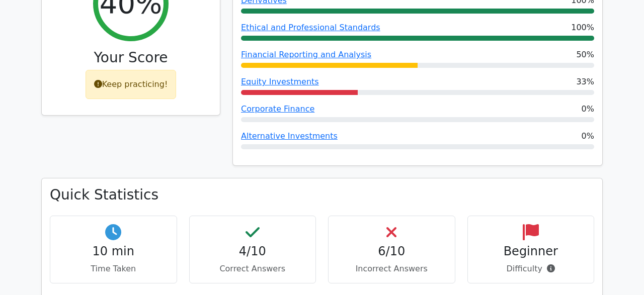 The width and height of the screenshot is (644, 295). I want to click on div: Keep practicing!, so click(131, 85).